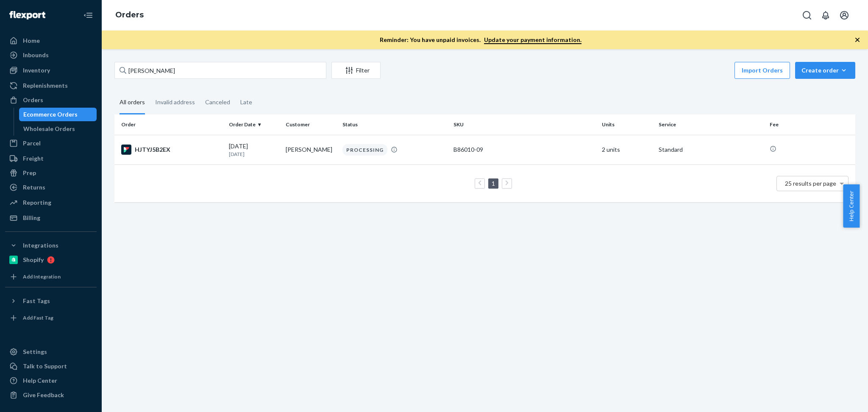  What do you see at coordinates (51, 158) in the screenshot?
I see `a: Freight` at bounding box center [51, 158].